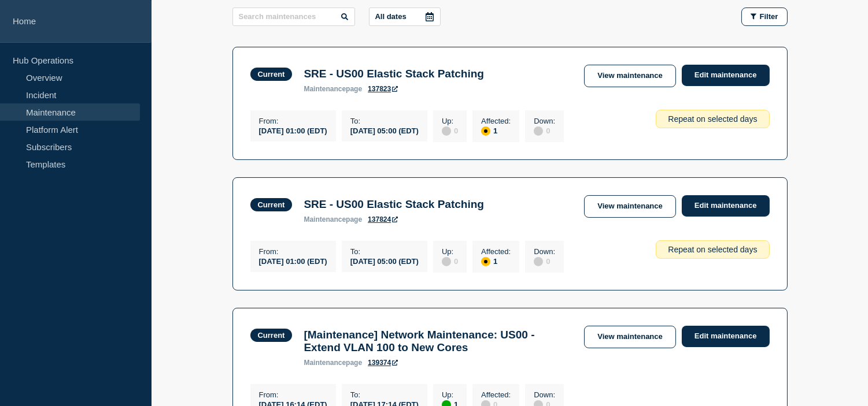 This screenshot has height=406, width=868. What do you see at coordinates (383, 89) in the screenshot?
I see `a: 137823` at bounding box center [383, 89].